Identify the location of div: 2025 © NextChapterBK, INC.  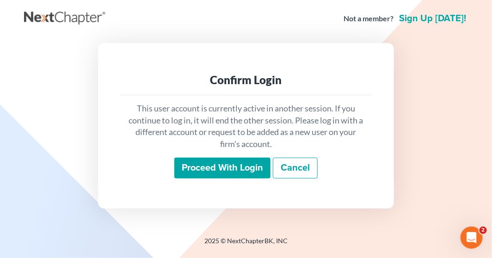
(246, 245).